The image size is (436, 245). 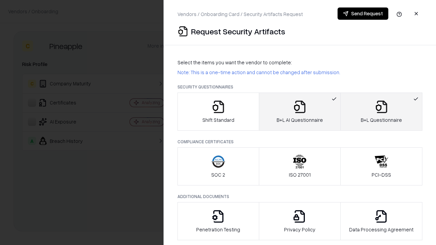 I want to click on p: Vendors / Onboarding Card / Security Artifacts Request, so click(x=240, y=14).